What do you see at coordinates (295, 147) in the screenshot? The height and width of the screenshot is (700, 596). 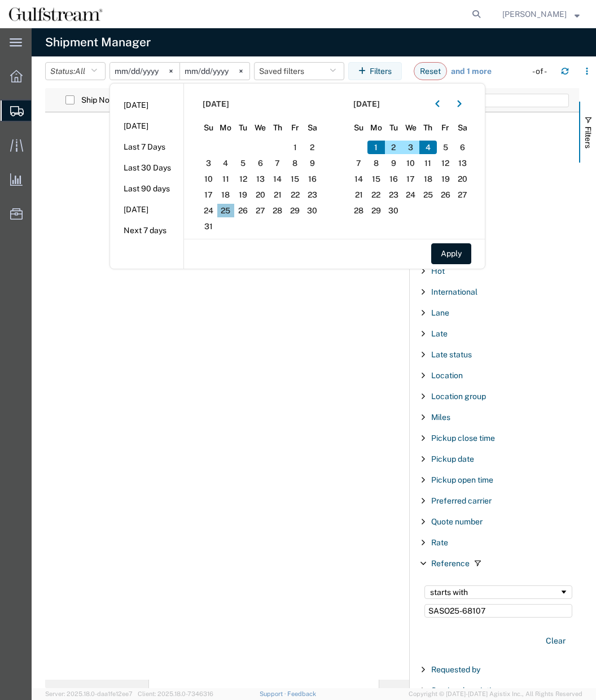 I see `span: 1` at bounding box center [295, 147].